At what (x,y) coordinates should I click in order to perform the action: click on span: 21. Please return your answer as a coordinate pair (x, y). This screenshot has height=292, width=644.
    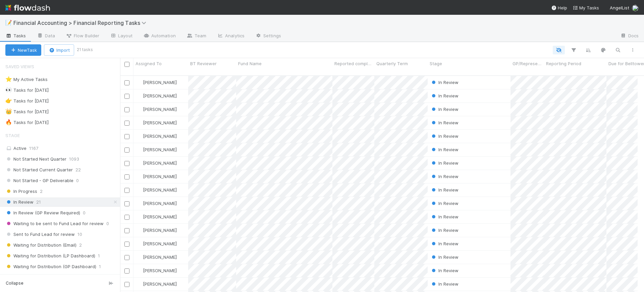
    Looking at the image, I should click on (39, 202).